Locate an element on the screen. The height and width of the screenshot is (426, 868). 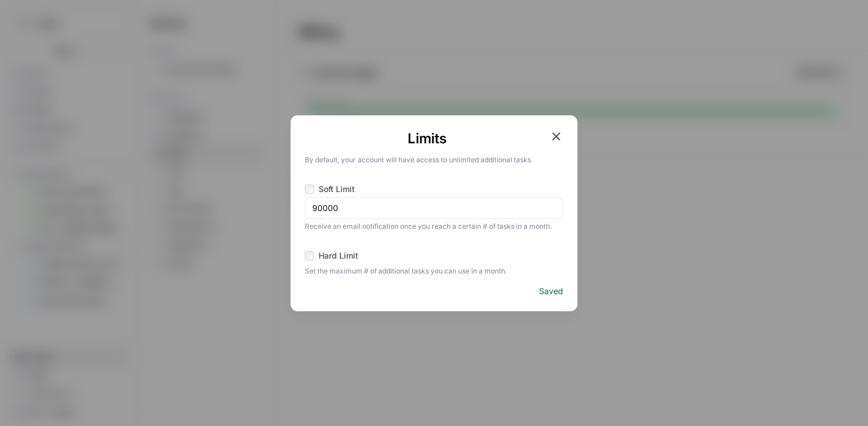
span: Receive an email notification once you reach a certain # of tasks in a month. is located at coordinates (434, 226).